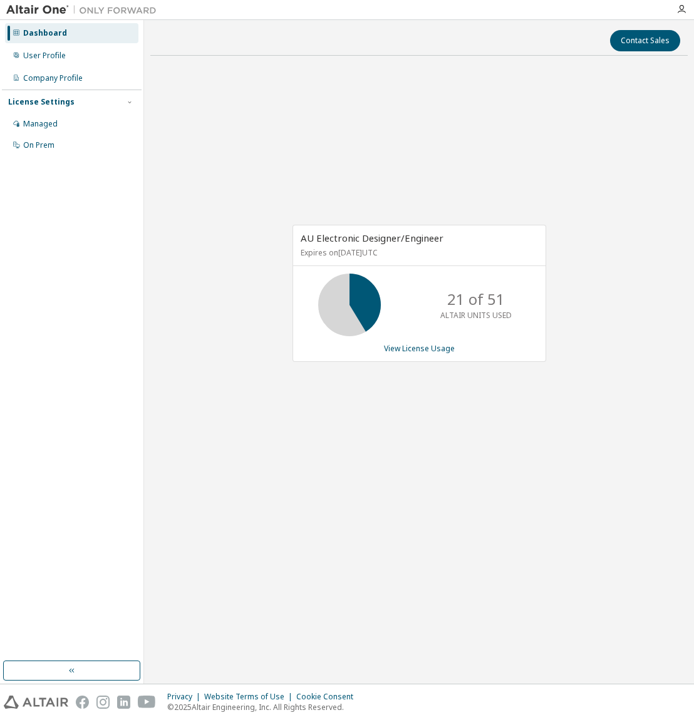 The width and height of the screenshot is (694, 720). I want to click on img: youtube.svg, so click(147, 702).